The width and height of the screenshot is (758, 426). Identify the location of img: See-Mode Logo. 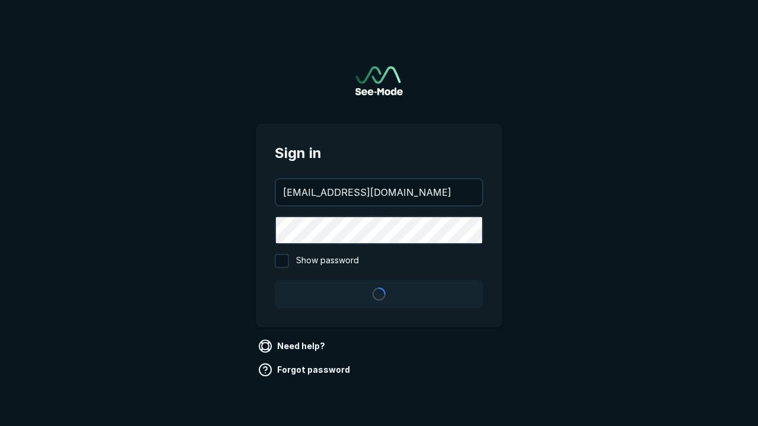
(379, 81).